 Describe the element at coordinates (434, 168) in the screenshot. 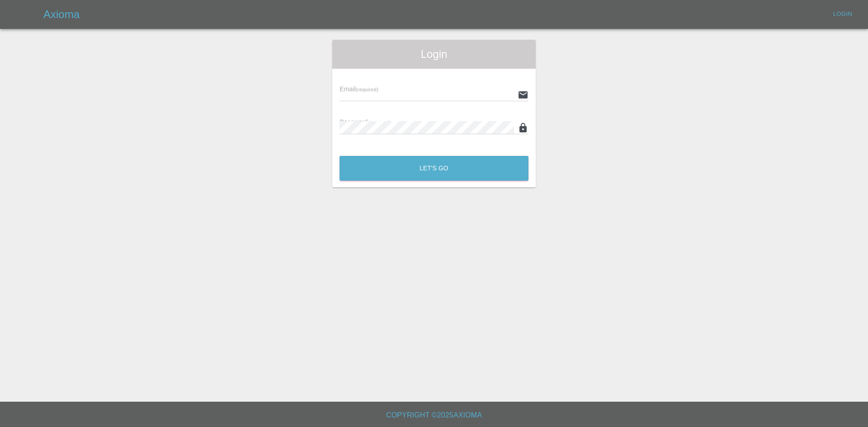

I see `button: Let's Go` at that location.